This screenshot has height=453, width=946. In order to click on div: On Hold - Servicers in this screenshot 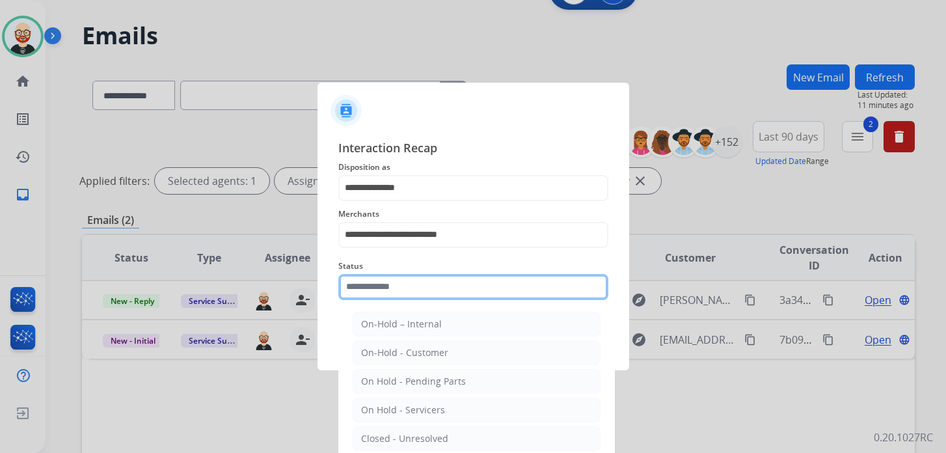, I will do `click(403, 410)`.